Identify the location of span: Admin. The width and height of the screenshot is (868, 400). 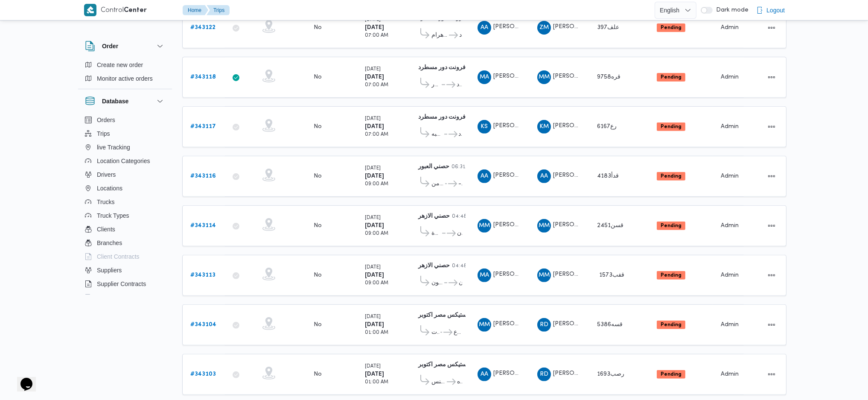
(730, 176).